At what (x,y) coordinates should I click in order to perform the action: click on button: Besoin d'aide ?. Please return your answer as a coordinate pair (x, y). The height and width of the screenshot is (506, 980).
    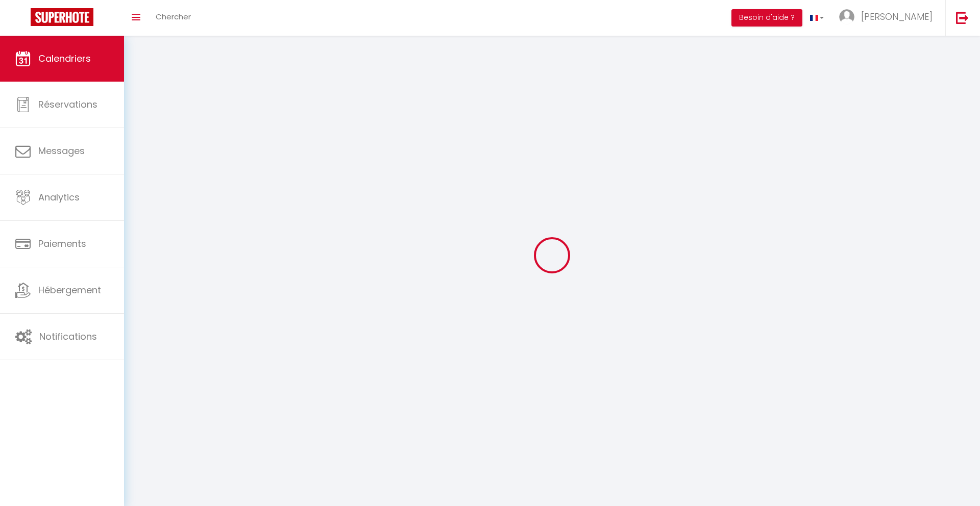
    Looking at the image, I should click on (766, 18).